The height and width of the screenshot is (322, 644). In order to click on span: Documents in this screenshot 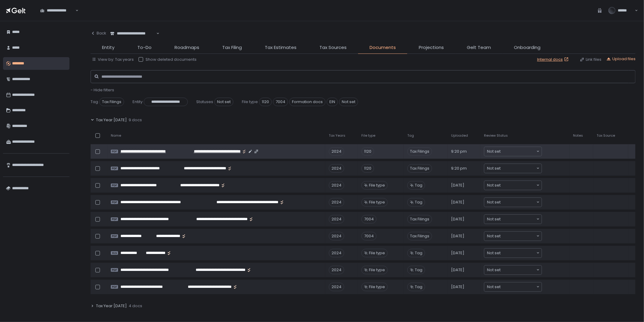, I will do `click(382, 48)`.